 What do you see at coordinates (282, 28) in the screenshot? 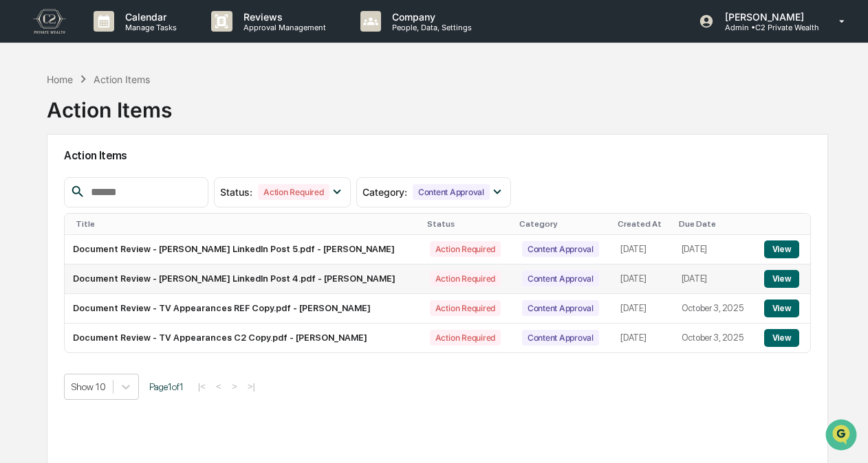
I see `p: Approval Management` at bounding box center [282, 28].